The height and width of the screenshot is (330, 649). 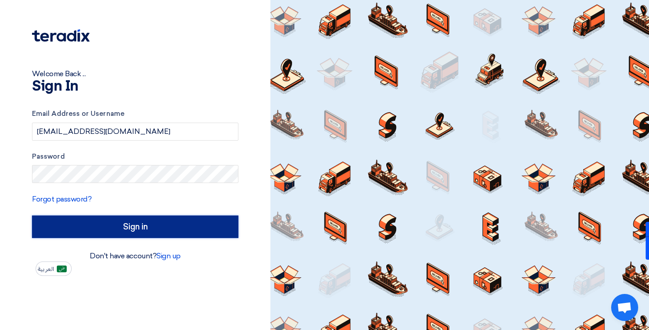 I want to click on span: العربية, so click(x=46, y=269).